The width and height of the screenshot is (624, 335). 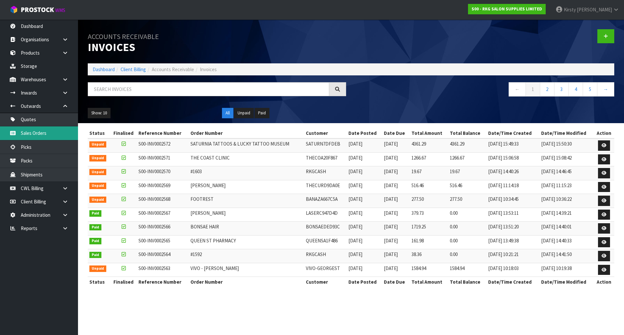 I want to click on td: 161.98, so click(x=429, y=242).